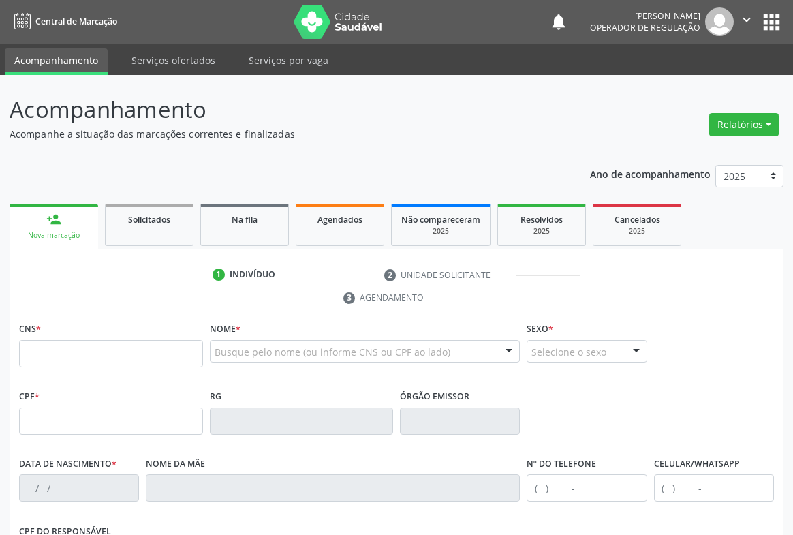 The image size is (793, 535). What do you see at coordinates (288, 60) in the screenshot?
I see `a: Serviços por vaga` at bounding box center [288, 60].